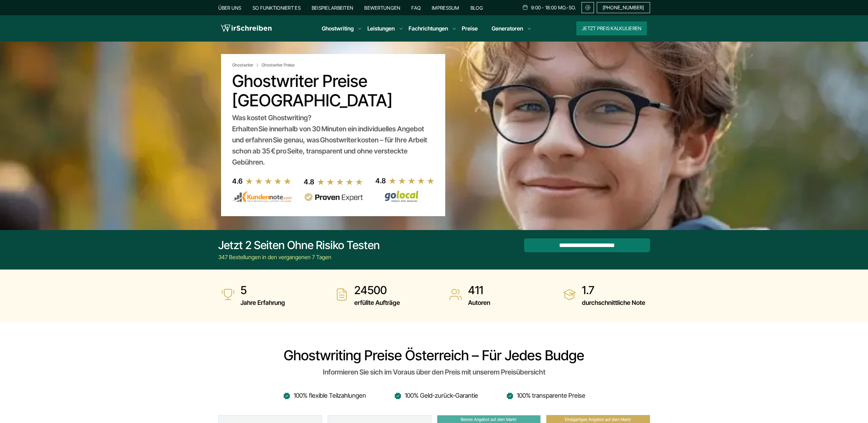  Describe the element at coordinates (332, 7) in the screenshot. I see `a: Beispielarbeiten` at that location.